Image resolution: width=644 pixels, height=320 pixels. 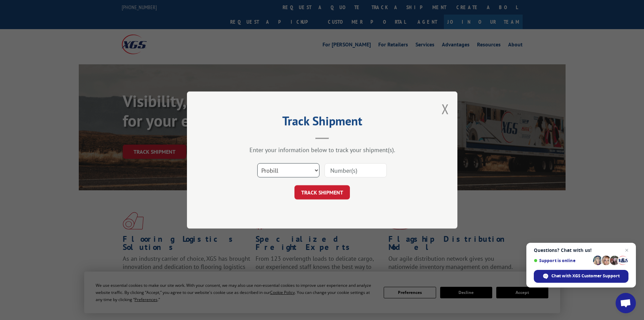 What do you see at coordinates (322, 192) in the screenshot?
I see `button: TRACK SHIPMENT` at bounding box center [322, 192].